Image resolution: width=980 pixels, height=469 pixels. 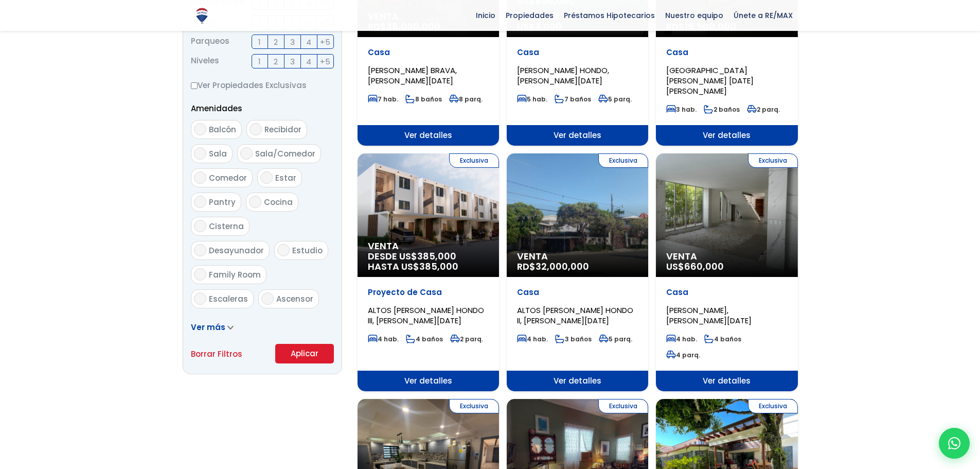 What do you see at coordinates (562, 266) in the screenshot?
I see `span: 32,000,000` at bounding box center [562, 266].